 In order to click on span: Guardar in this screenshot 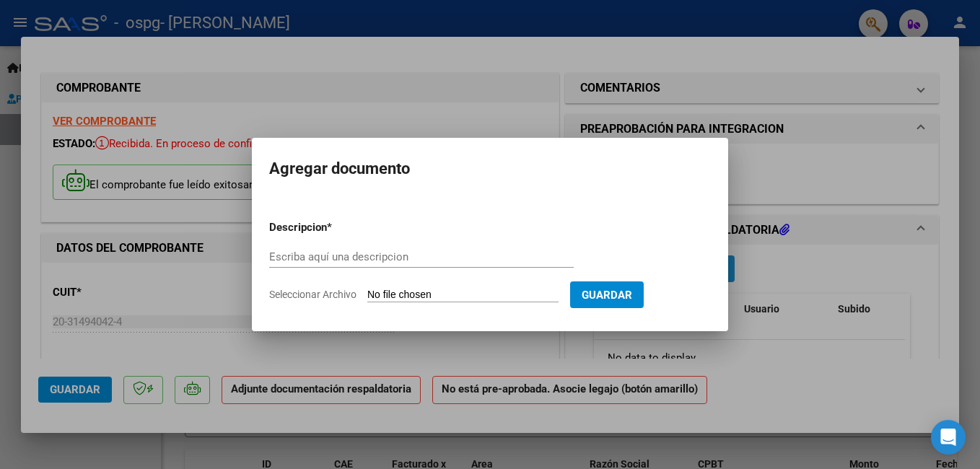, I will do `click(607, 295)`.